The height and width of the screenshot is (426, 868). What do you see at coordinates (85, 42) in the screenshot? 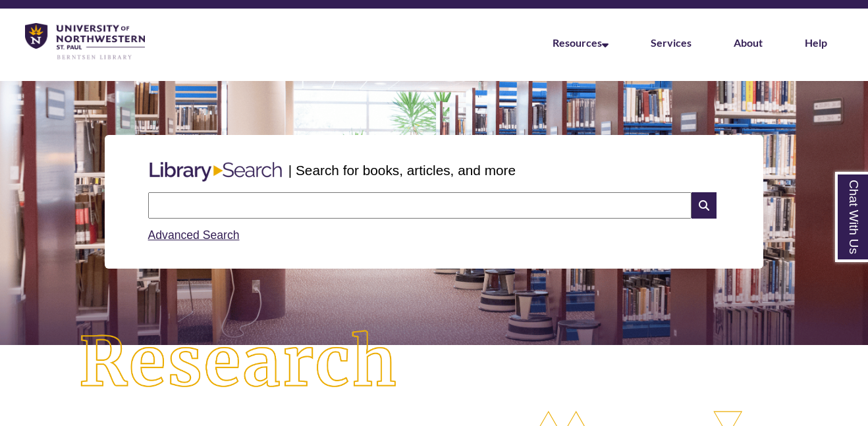
I see `img: UNWSP Library Logo` at bounding box center [85, 42].